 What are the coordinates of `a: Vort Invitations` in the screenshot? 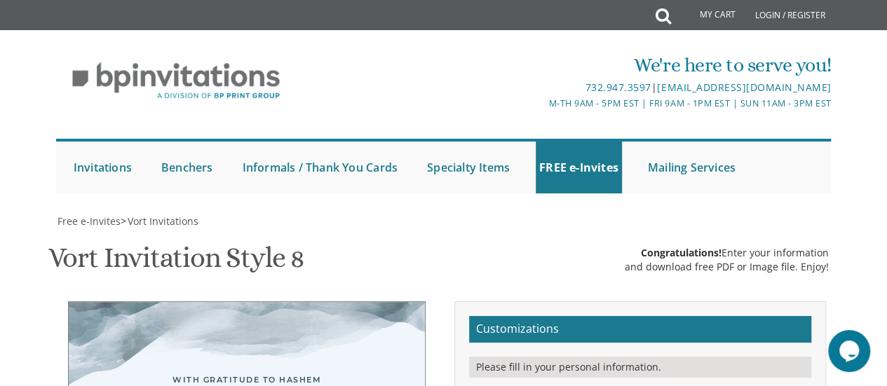 It's located at (162, 221).